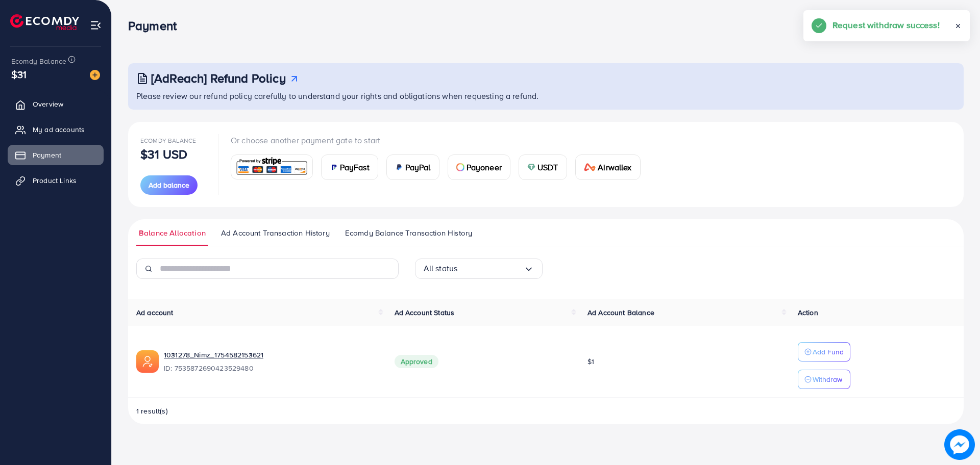  Describe the element at coordinates (479, 269) in the screenshot. I see `div: Search for option` at that location.